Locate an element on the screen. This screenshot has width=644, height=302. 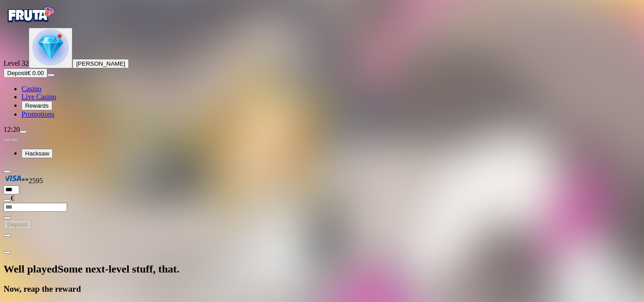
span: Hacksaw is located at coordinates (37, 154).